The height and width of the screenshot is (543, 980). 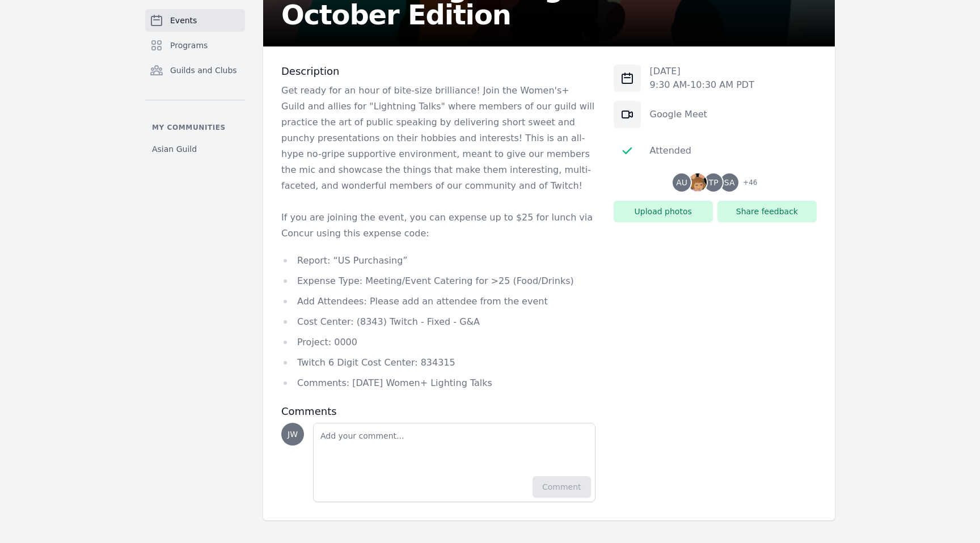 I want to click on p: 9:30 AM - 10:30 AM PDT, so click(x=702, y=85).